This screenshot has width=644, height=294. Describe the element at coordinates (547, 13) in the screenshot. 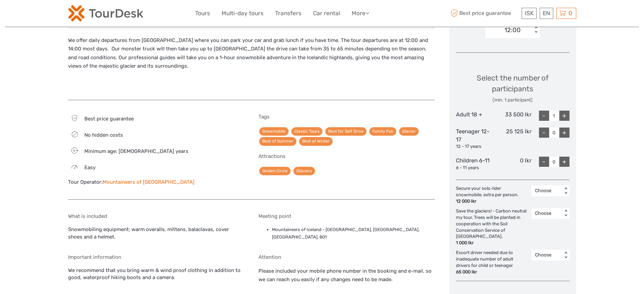

I see `div: EN` at that location.